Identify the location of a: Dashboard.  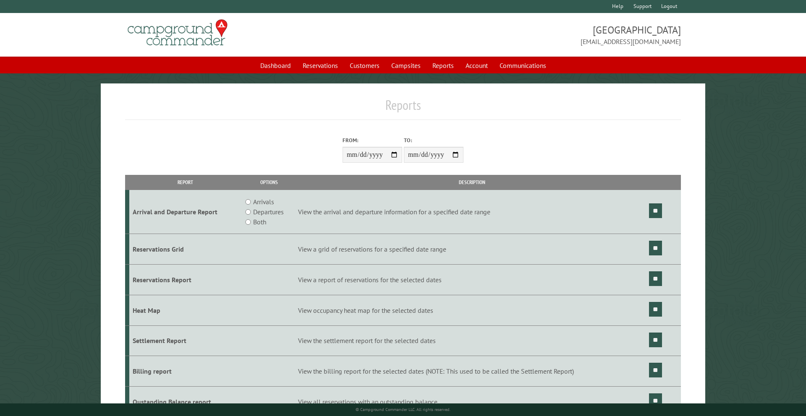
(275, 65).